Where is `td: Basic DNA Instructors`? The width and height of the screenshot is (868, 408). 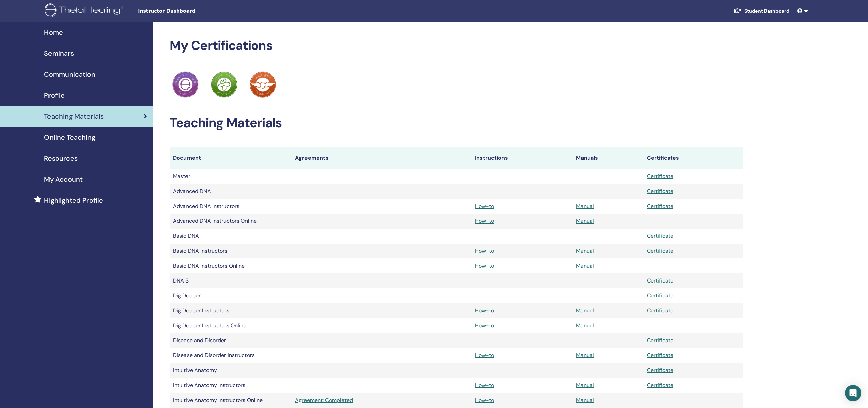
td: Basic DNA Instructors is located at coordinates (230, 251).